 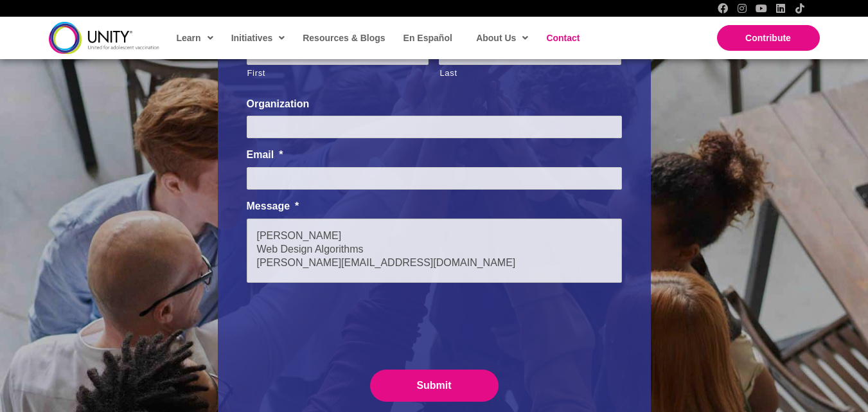 I want to click on label: Message, so click(x=434, y=206).